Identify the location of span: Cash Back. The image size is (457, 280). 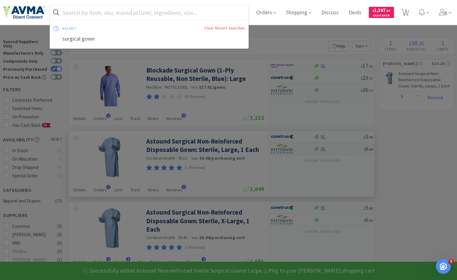
(381, 16).